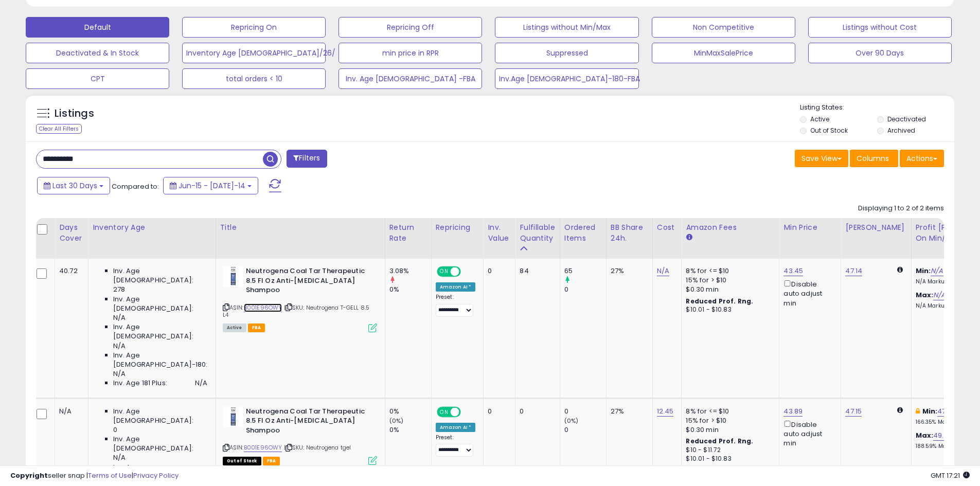 The image size is (980, 486). I want to click on p: Listing States:, so click(877, 107).